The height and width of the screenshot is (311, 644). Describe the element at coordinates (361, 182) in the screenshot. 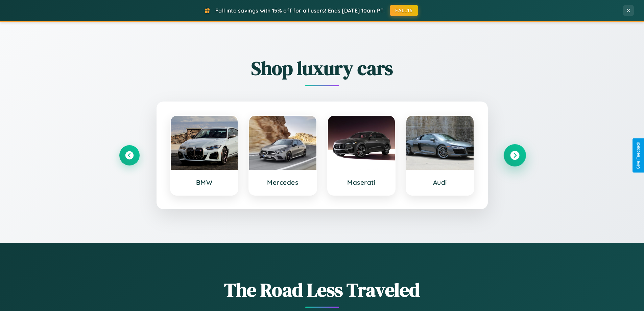

I see `h3: Maserati` at that location.